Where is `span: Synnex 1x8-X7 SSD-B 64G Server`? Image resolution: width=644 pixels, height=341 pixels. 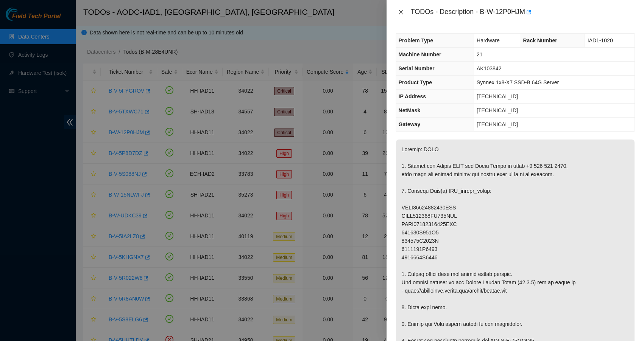 span: Synnex 1x8-X7 SSD-B 64G Server is located at coordinates (518, 82).